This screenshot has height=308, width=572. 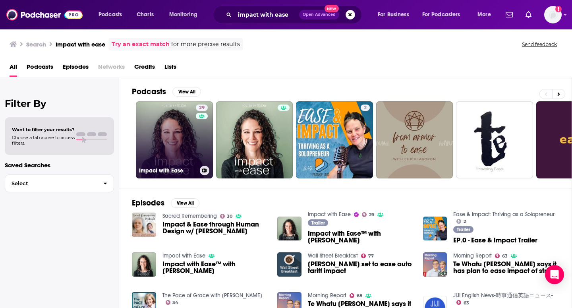 I want to click on a: Try an exact match, so click(x=141, y=44).